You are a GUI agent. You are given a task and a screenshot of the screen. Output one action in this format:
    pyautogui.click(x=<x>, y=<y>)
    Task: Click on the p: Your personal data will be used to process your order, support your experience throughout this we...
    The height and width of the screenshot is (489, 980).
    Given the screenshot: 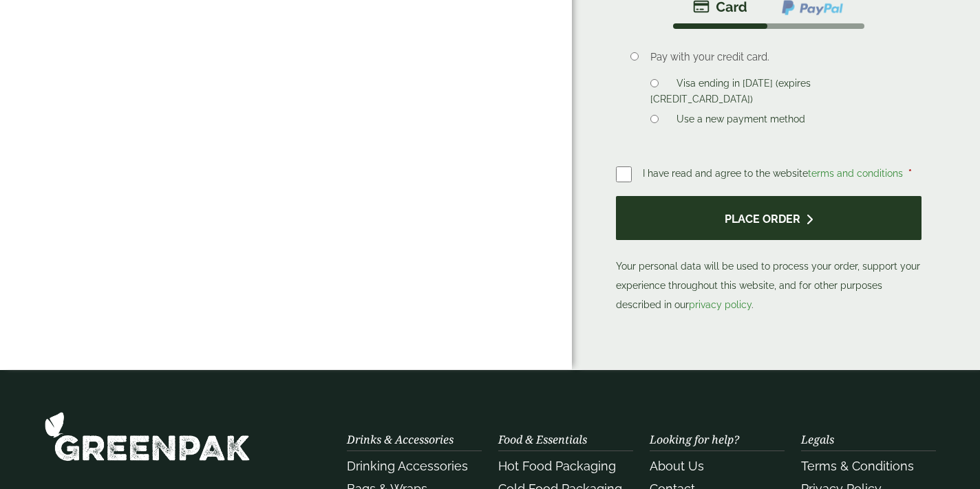 What is the action you would take?
    pyautogui.click(x=768, y=255)
    